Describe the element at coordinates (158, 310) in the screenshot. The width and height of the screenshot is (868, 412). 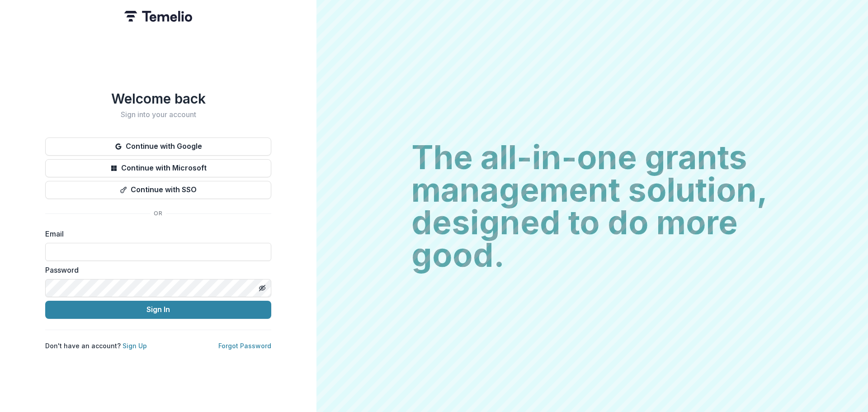
I see `button: Sign In` at that location.